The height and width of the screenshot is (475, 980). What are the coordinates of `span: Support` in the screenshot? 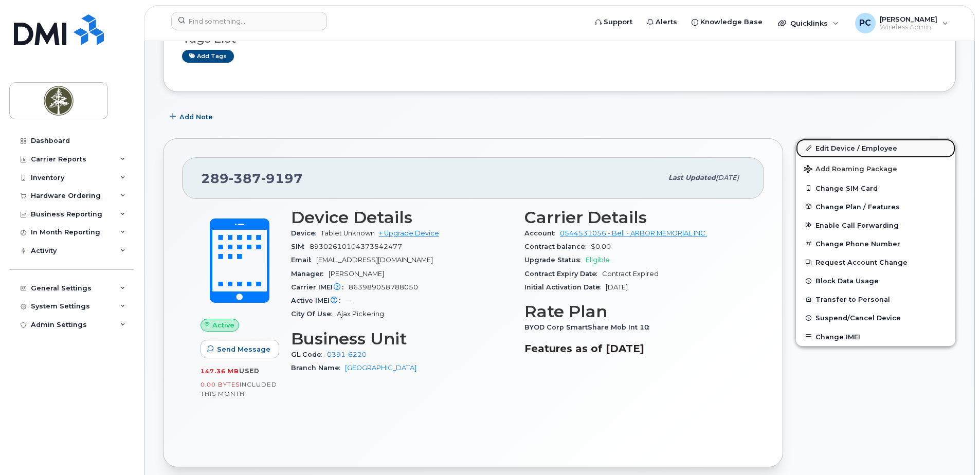 It's located at (617, 22).